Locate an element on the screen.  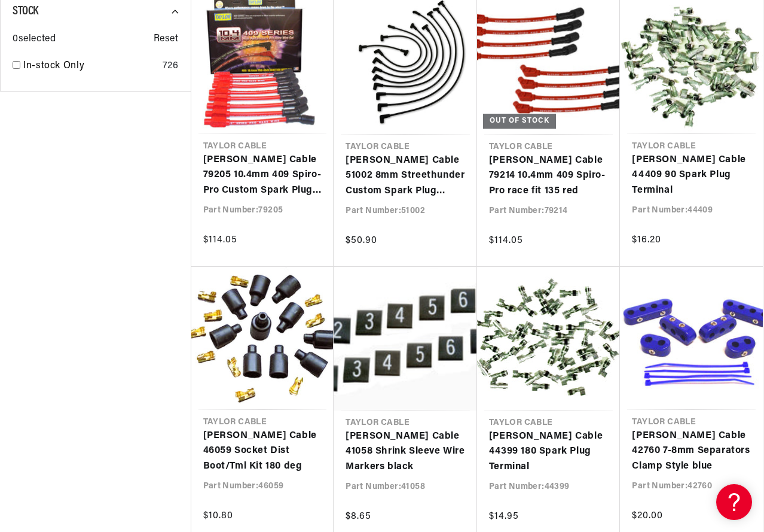
span: Stock is located at coordinates (25, 11).